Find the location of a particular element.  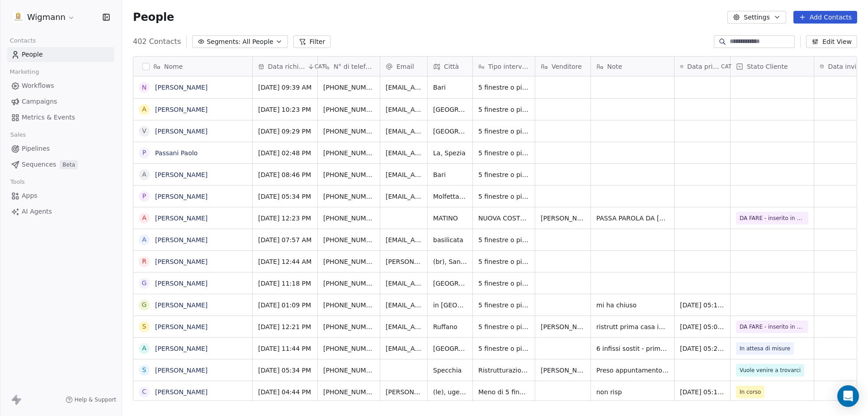

span: Wigmann is located at coordinates (46, 18).